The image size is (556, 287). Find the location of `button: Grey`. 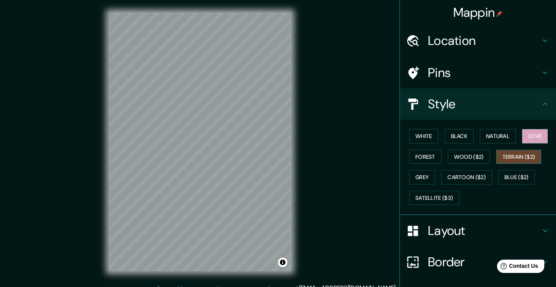

button: Grey is located at coordinates (422, 177).